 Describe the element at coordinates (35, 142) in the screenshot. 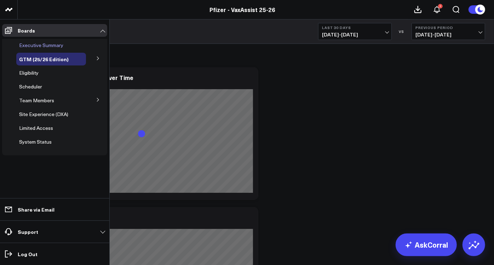

I see `span: System Status` at that location.